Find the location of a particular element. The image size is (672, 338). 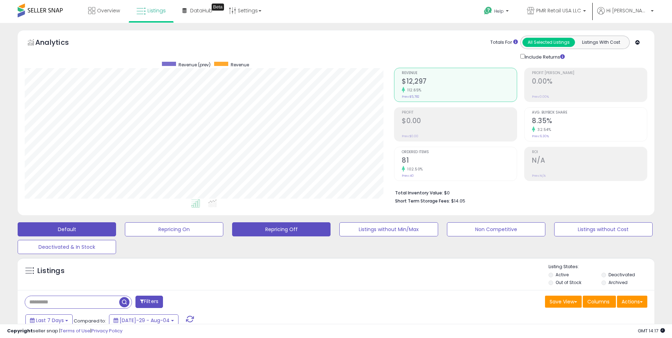

small: Prev: 6.30% is located at coordinates (540, 136).